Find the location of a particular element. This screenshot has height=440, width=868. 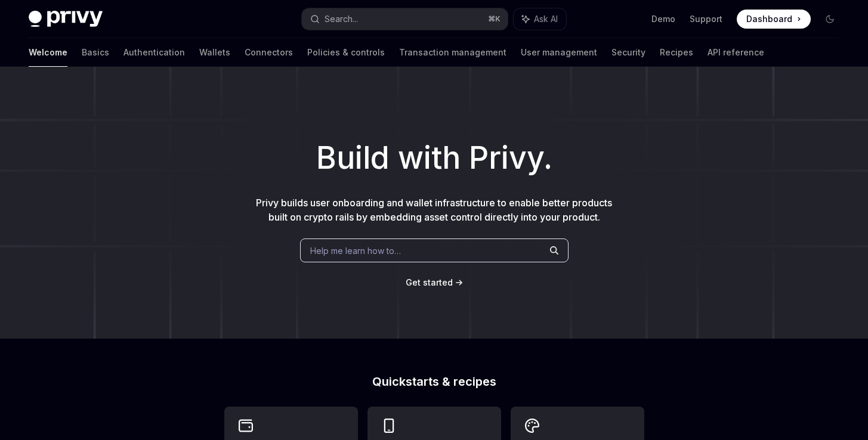

h1: Build with Privy. is located at coordinates (434, 158).